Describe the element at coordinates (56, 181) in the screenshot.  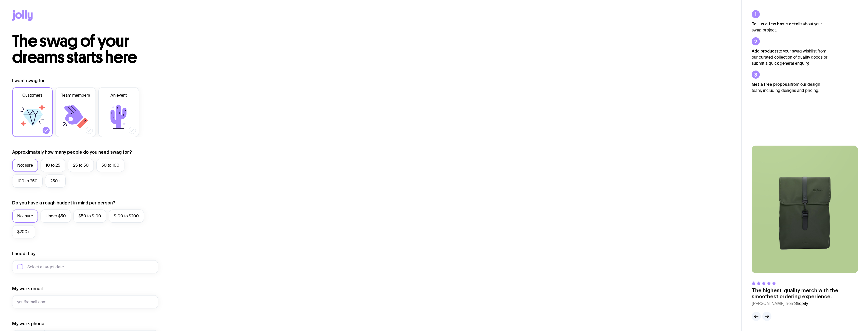
I see `label: 250+` at that location.